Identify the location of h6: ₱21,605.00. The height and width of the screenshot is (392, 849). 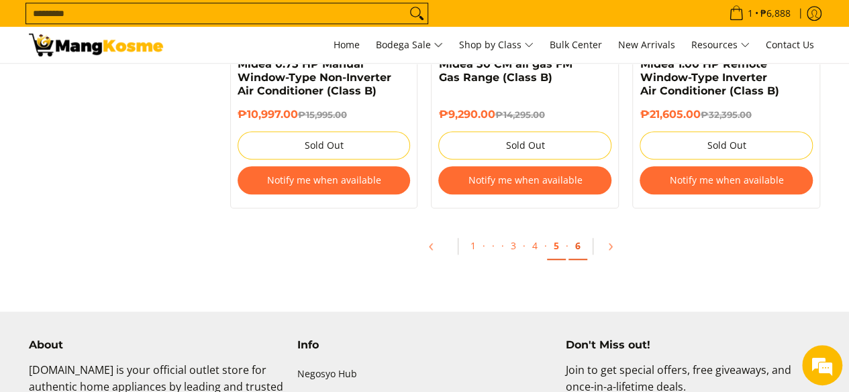
(726, 115).